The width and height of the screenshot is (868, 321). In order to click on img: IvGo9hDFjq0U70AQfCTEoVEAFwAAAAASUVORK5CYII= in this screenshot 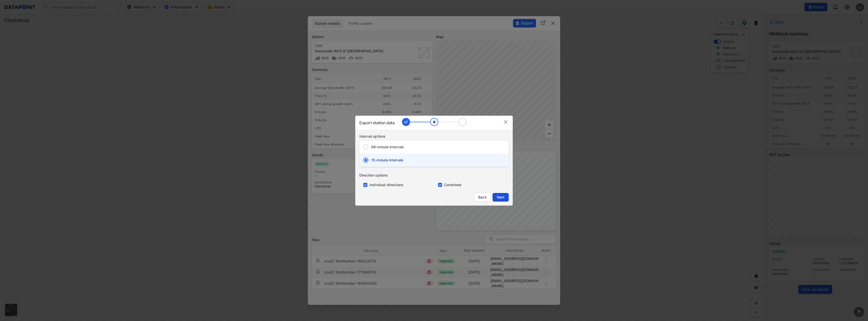, I will do `click(505, 122)`.